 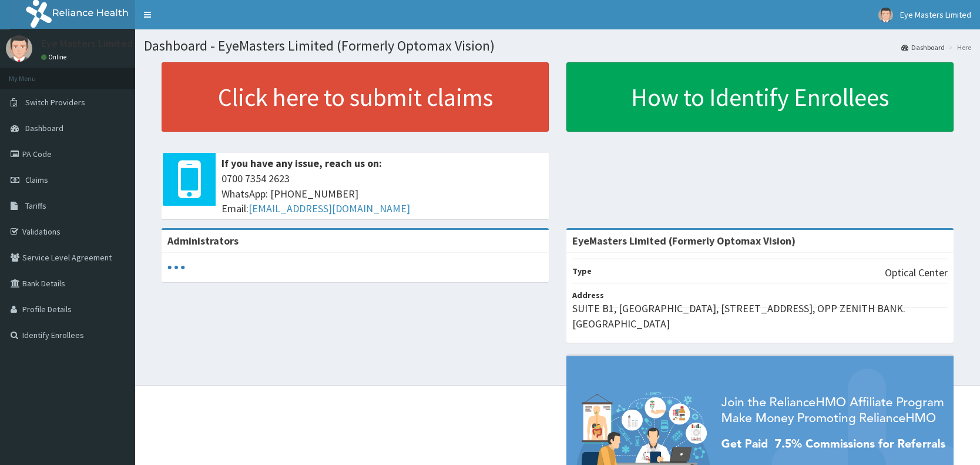 I want to click on span: Eye Masters Limited, so click(x=936, y=14).